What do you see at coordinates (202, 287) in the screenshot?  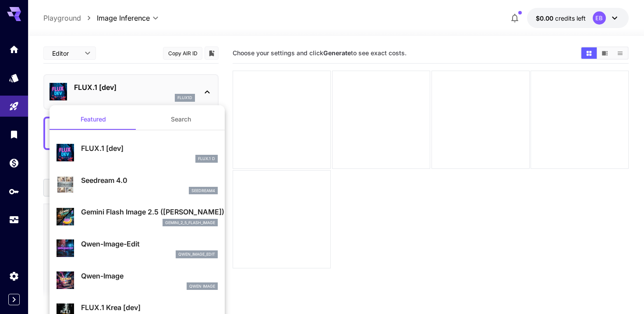 I see `p: Qwen Image` at bounding box center [202, 287].